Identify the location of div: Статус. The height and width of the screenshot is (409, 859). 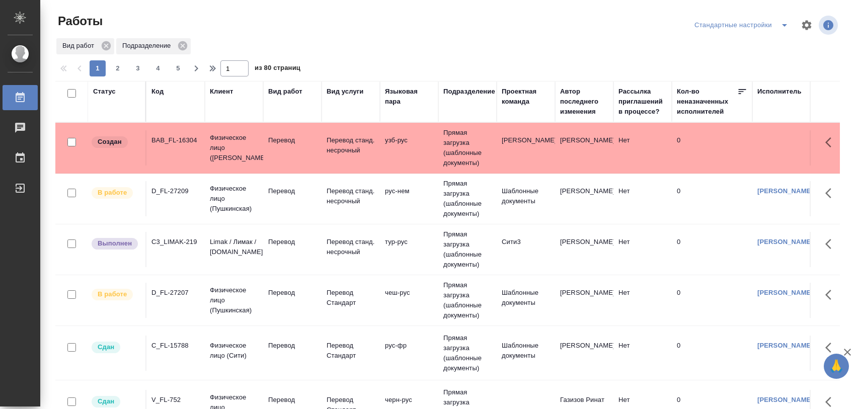
(104, 92).